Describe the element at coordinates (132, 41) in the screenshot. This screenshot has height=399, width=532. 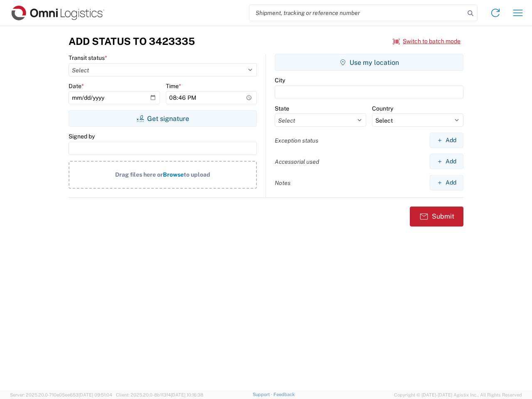
I see `h3: Add Status to 3423335` at that location.